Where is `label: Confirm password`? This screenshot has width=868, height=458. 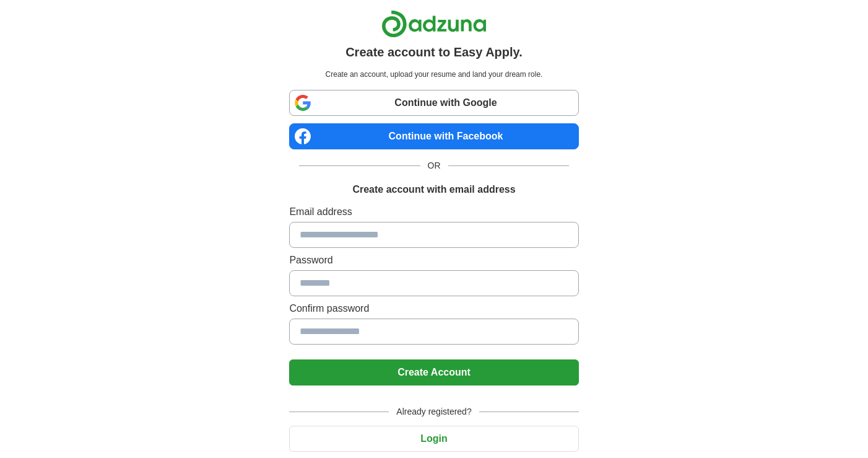
label: Confirm password is located at coordinates (433, 308).